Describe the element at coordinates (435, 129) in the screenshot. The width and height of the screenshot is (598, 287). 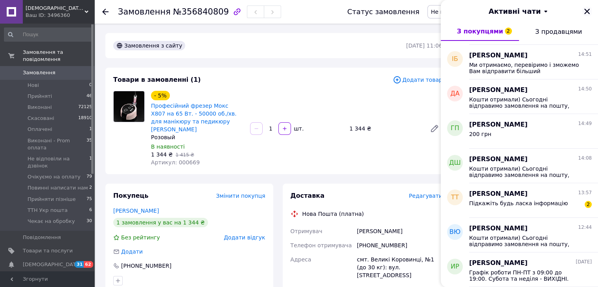
I see `a: Редагувати` at that location.